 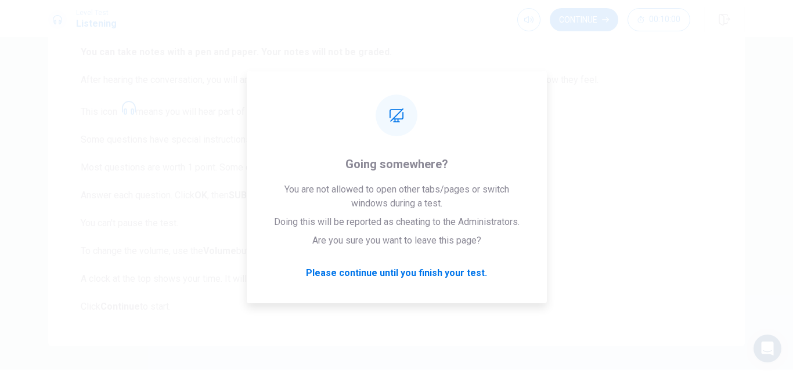 What do you see at coordinates (246, 195) in the screenshot?
I see `strong: SUBMIT` at bounding box center [246, 195].